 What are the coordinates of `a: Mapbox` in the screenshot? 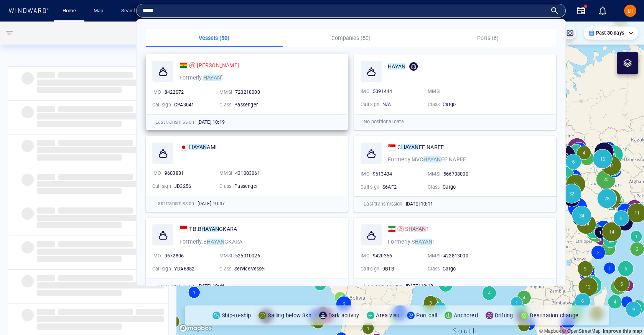 It's located at (550, 331).